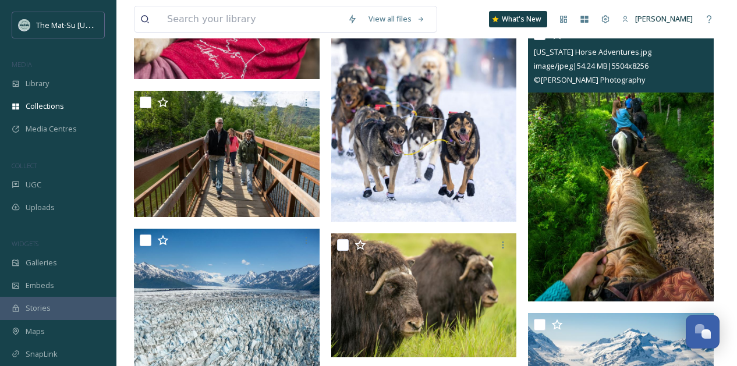  What do you see at coordinates (40, 285) in the screenshot?
I see `span: Embeds` at bounding box center [40, 285].